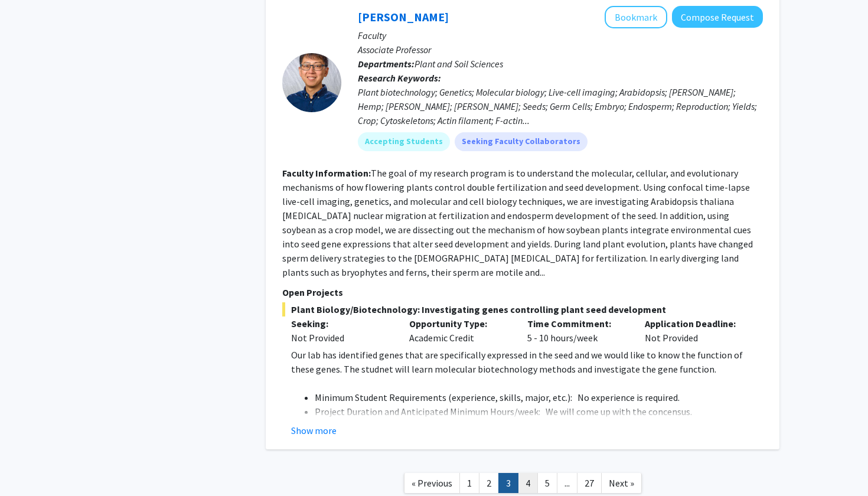 This screenshot has width=868, height=496. Describe the element at coordinates (561, 35) in the screenshot. I see `p: Faculty` at that location.